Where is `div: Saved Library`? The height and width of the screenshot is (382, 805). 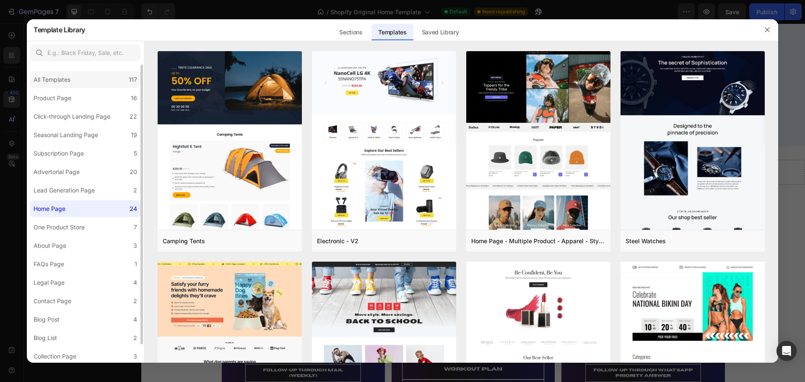 div: Saved Library is located at coordinates (440, 32).